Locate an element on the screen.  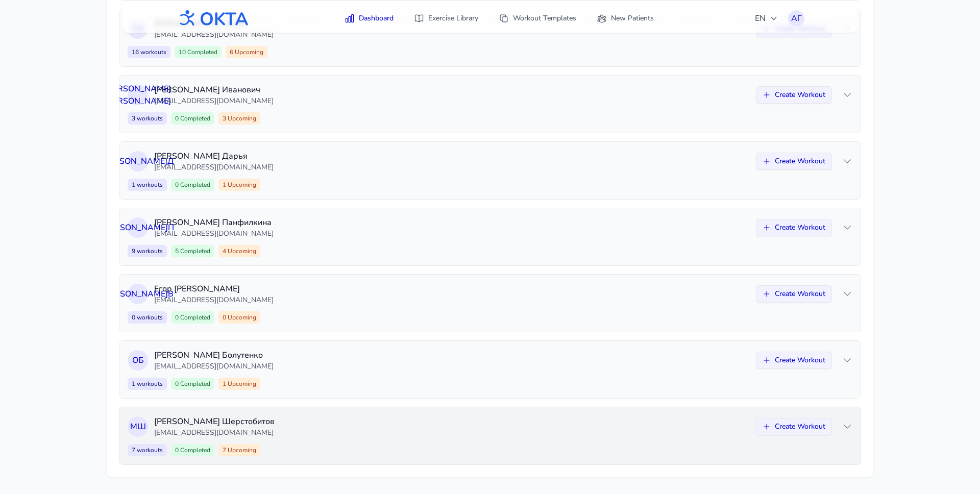
a: Exercise Library is located at coordinates (446, 18).